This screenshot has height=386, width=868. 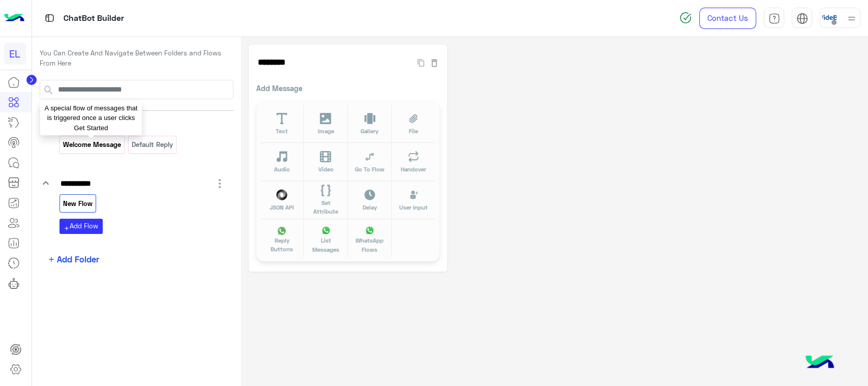 What do you see at coordinates (370, 244) in the screenshot?
I see `span: WhatsApp Flows` at bounding box center [370, 244].